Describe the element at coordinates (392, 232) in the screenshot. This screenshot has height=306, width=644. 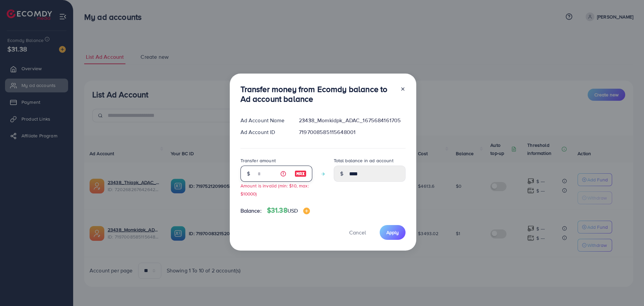
I see `button: Apply` at that location.